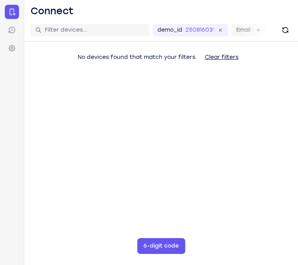  Describe the element at coordinates (170, 30) in the screenshot. I see `label: demo_id` at that location.